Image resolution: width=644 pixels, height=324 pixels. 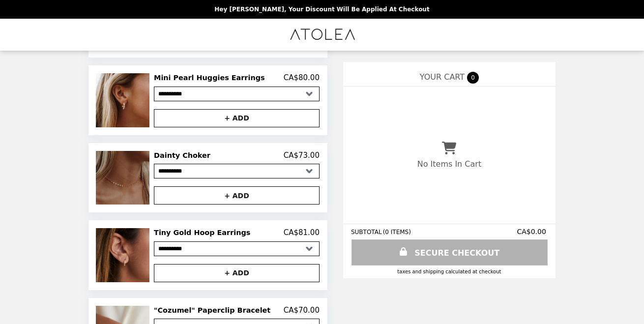 What do you see at coordinates (367, 232) in the screenshot?
I see `span: SUBTOTAL` at bounding box center [367, 232].